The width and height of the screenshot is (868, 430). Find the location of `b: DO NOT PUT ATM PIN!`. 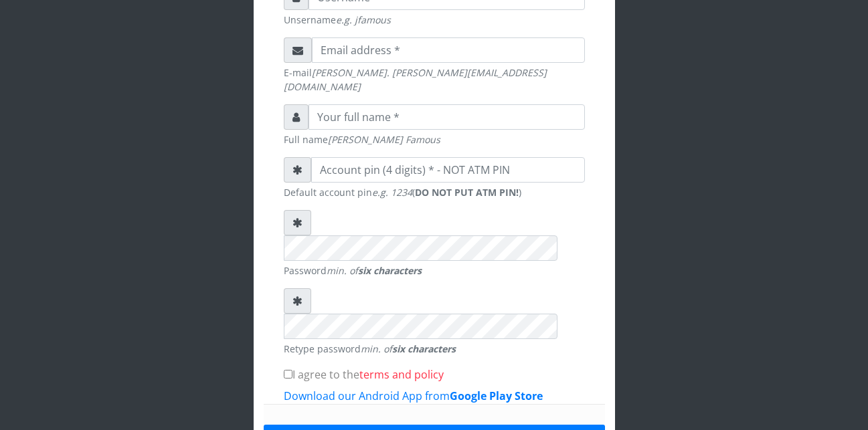

b: DO NOT PUT ATM PIN! is located at coordinates (467, 192).